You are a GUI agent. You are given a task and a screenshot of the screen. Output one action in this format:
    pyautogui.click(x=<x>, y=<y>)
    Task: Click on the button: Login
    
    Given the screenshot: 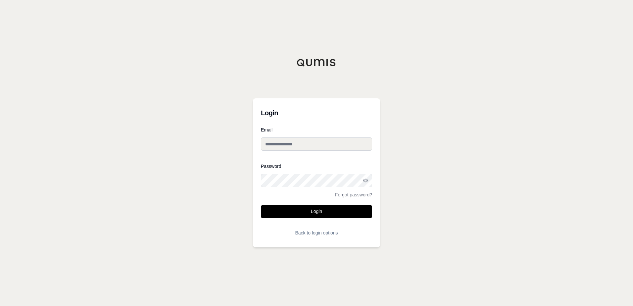 What is the action you would take?
    pyautogui.click(x=317, y=212)
    